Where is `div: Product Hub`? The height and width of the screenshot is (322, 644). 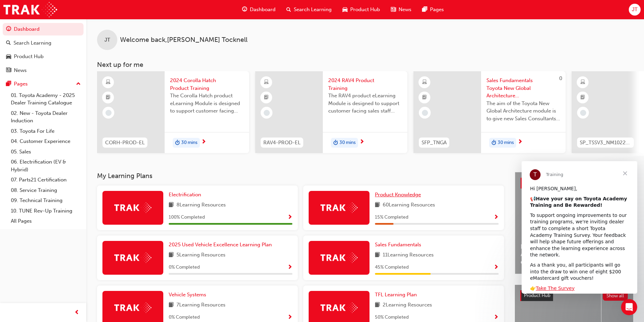 div: Product Hub is located at coordinates (29, 56).